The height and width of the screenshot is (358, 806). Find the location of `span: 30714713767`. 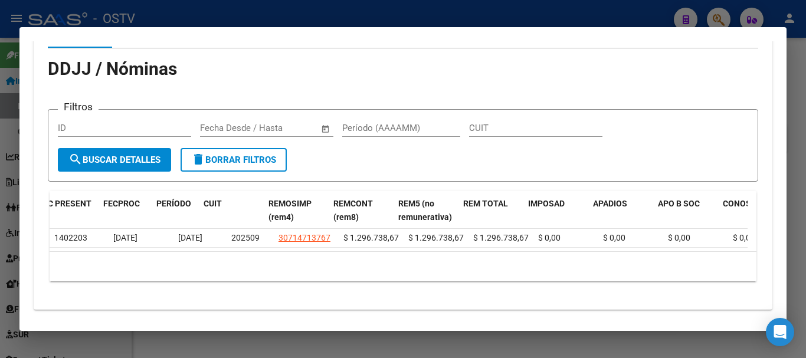

span: 30714713767 is located at coordinates (304, 238).